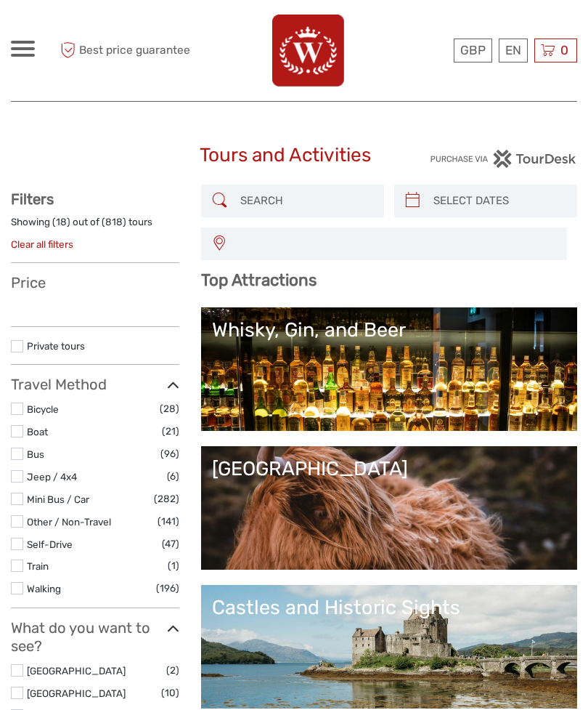 Image resolution: width=588 pixels, height=710 pixels. What do you see at coordinates (37, 566) in the screenshot?
I see `a: Train` at bounding box center [37, 566].